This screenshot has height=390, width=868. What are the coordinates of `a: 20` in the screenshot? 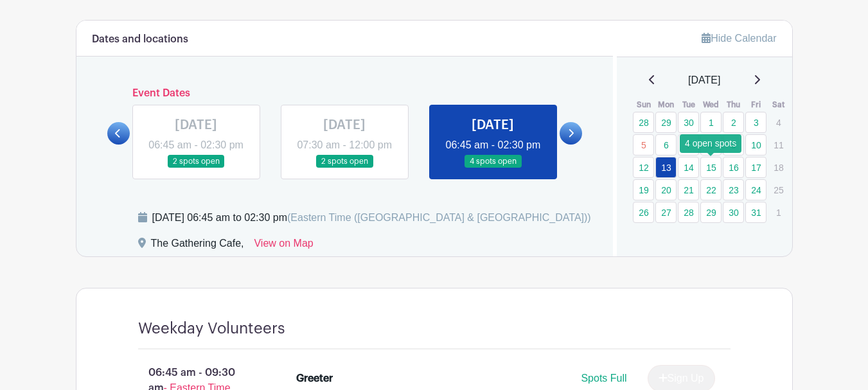 It's located at (666, 189).